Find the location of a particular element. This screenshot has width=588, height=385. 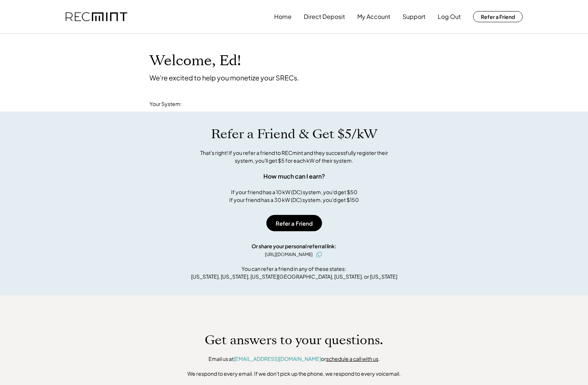

div: We respond to every email. If we don't pick up the phone, we respond to every voicemail. is located at coordinates (294, 374).